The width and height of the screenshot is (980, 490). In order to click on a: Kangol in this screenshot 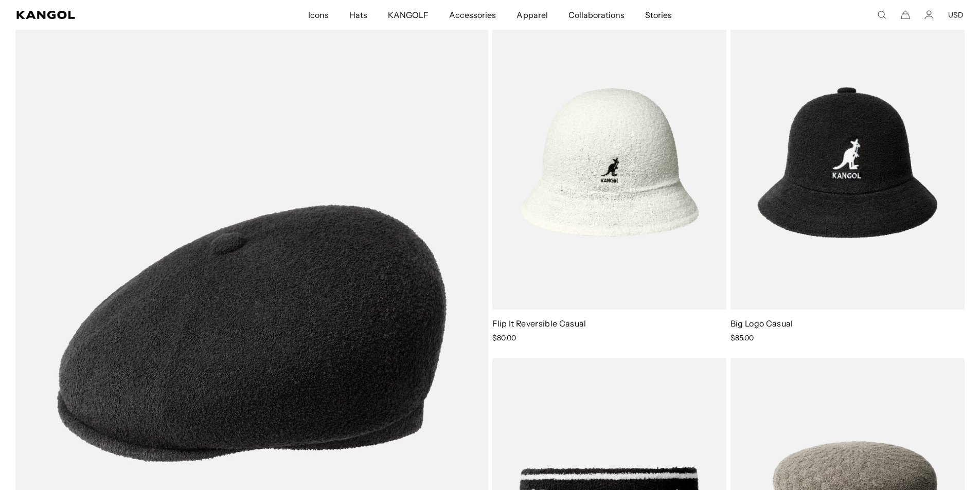, I will do `click(110, 15)`.